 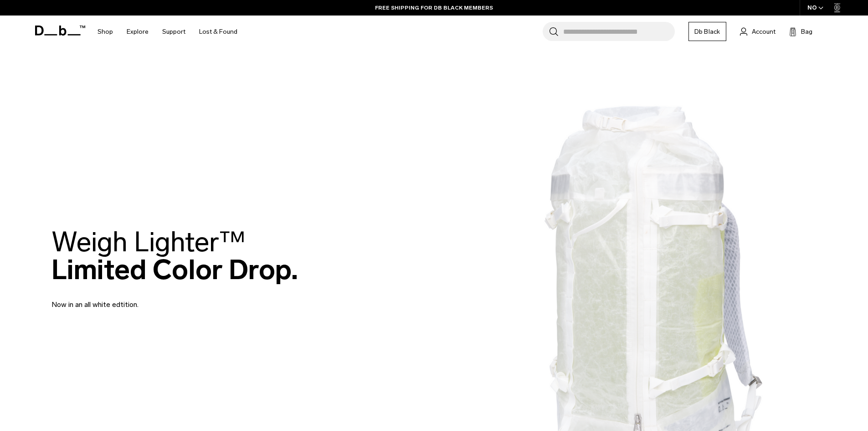 I want to click on a: Shop, so click(x=105, y=31).